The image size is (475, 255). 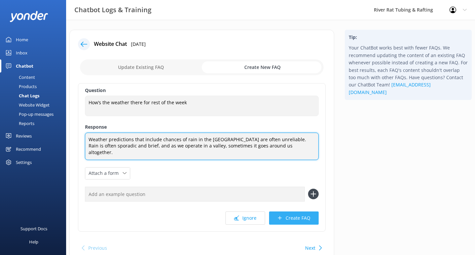 What do you see at coordinates (110, 44) in the screenshot?
I see `h4: Website Chat` at bounding box center [110, 44].